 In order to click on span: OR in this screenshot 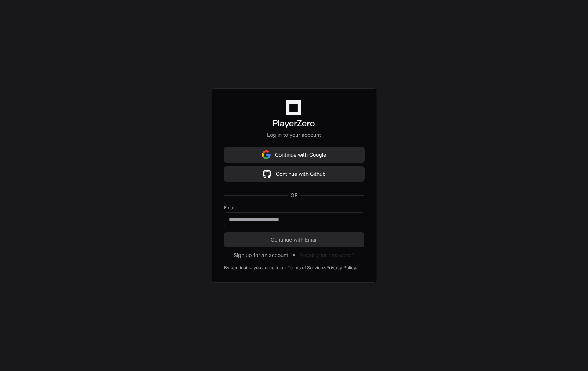, I will do `click(294, 195)`.